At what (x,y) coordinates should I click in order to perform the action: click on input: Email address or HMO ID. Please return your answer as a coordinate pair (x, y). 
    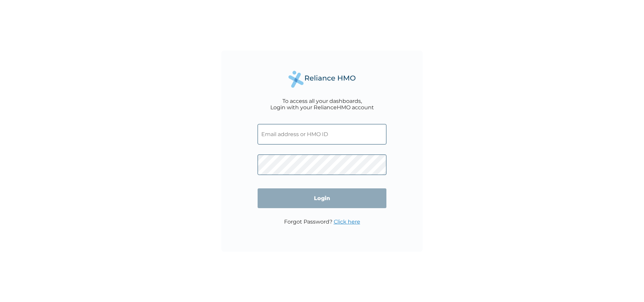
    Looking at the image, I should click on (322, 134).